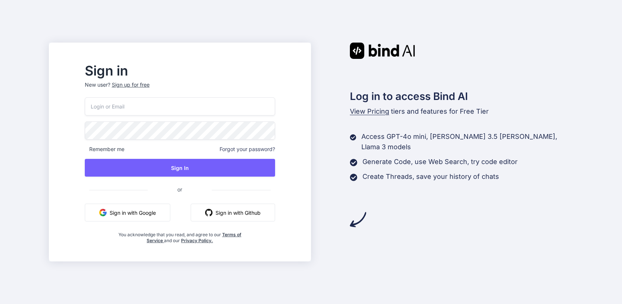 This screenshot has width=622, height=304. I want to click on div: You acknowledge that you read, and agree to our and our, so click(180, 235).